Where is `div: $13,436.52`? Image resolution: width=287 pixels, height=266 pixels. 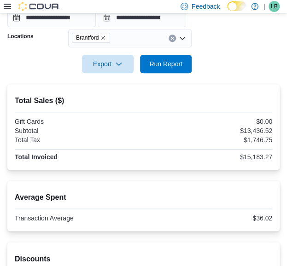 div: $13,436.52 is located at coordinates (209, 131).